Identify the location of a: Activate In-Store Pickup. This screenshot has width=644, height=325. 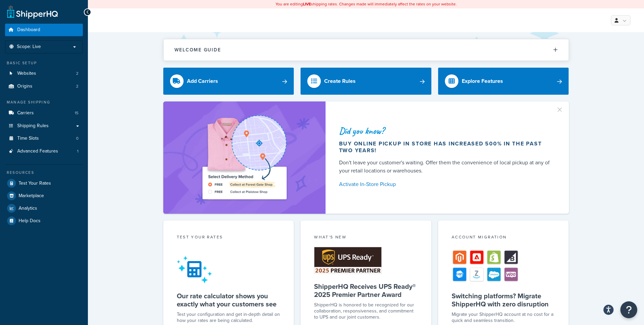
(446, 184).